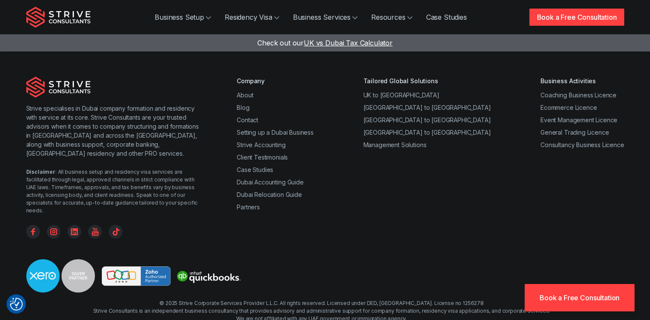 The image size is (650, 320). Describe the element at coordinates (582, 81) in the screenshot. I see `div: Business Activities` at that location.